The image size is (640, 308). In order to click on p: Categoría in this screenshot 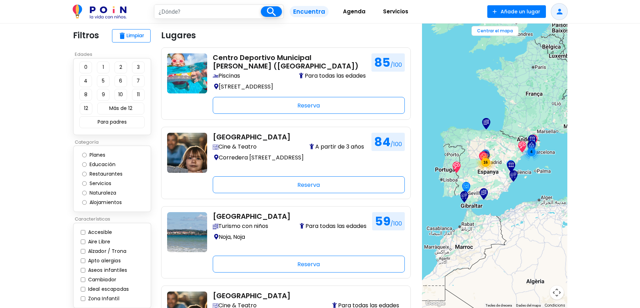, I will do `click(114, 142)`.